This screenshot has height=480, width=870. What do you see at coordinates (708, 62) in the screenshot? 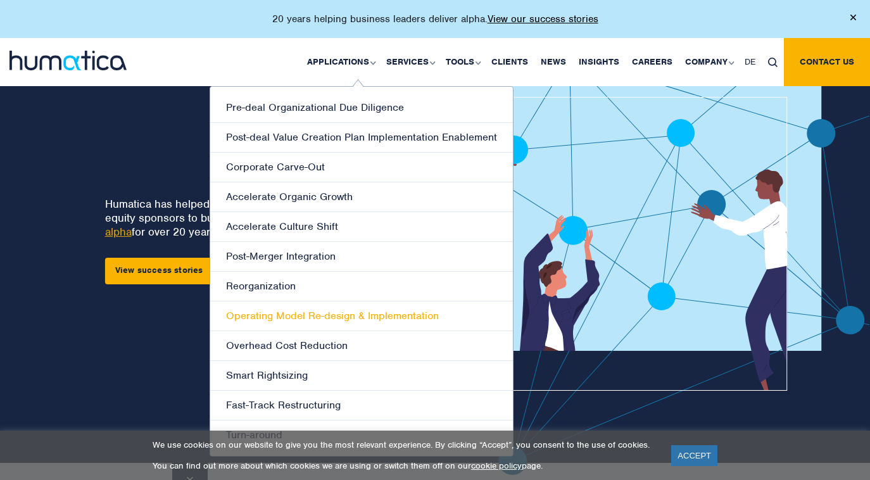
I see `a: Company` at bounding box center [708, 62].